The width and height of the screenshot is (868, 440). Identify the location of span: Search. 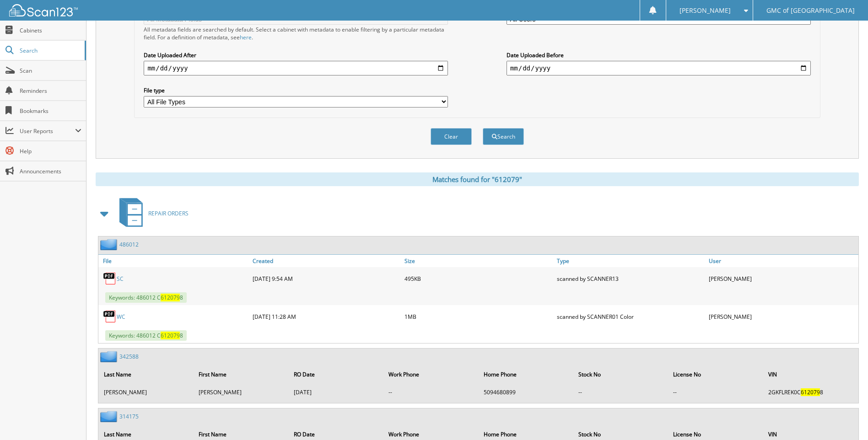
(50, 50).